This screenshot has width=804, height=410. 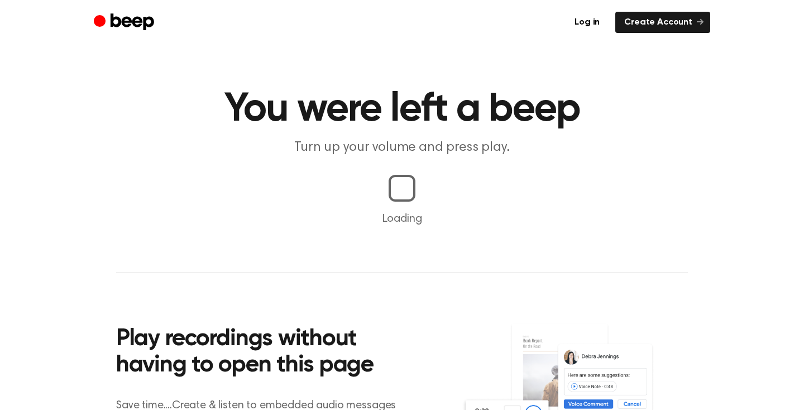 What do you see at coordinates (402, 109) in the screenshot?
I see `h1: You were left a beep` at bounding box center [402, 109].